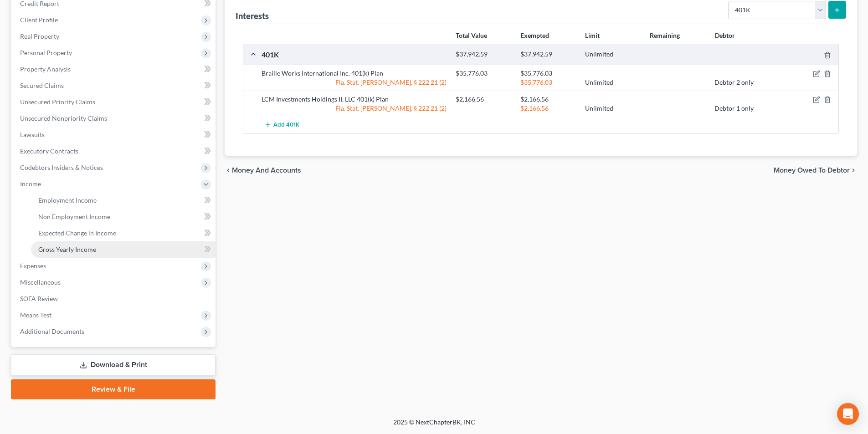 The image size is (868, 434). I want to click on a: Review & File, so click(113, 390).